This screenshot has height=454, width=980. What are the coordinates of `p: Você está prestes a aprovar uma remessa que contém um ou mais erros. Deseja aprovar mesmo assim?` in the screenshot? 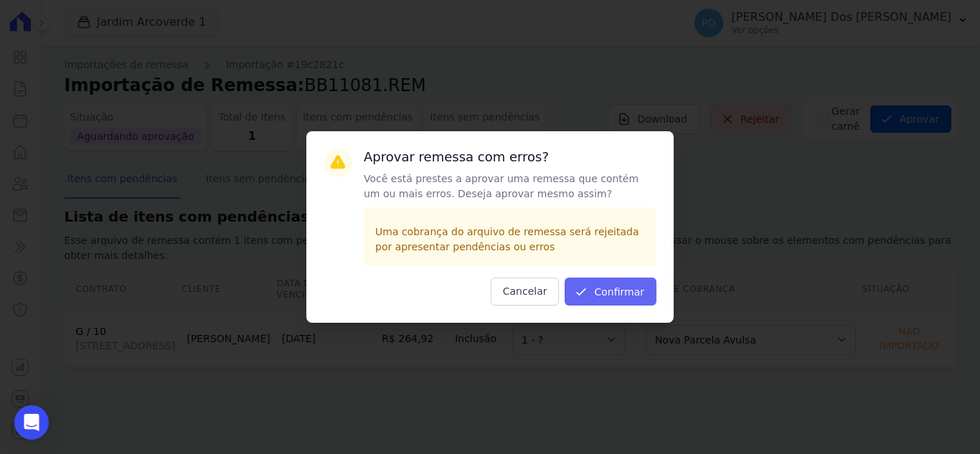 It's located at (510, 187).